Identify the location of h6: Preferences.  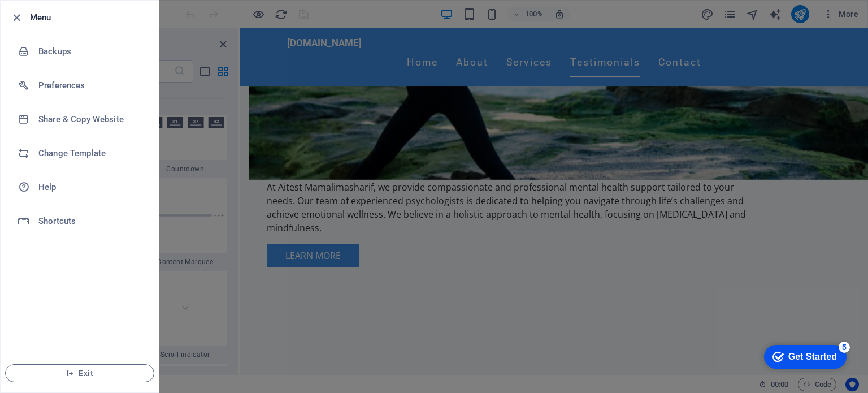
(91, 85).